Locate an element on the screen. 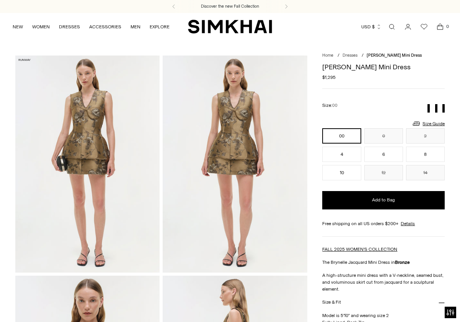 This screenshot has height=322, width=460. a: Open cart modal is located at coordinates (440, 27).